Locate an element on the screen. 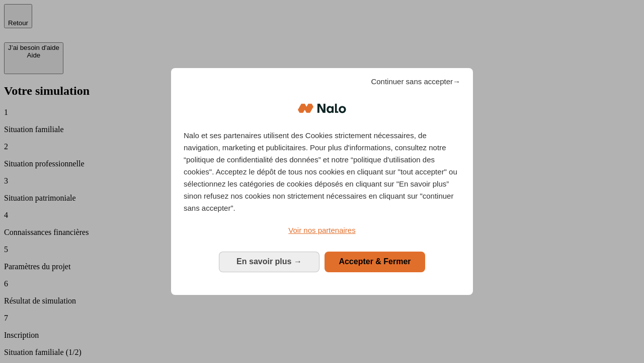 The width and height of the screenshot is (644, 363). button: En savoir plus: Configurer vos consentements is located at coordinates (269, 261).